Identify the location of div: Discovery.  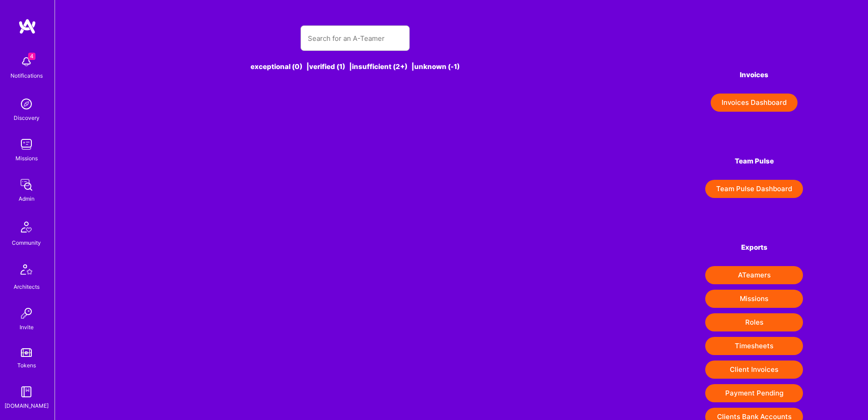
(26, 117).